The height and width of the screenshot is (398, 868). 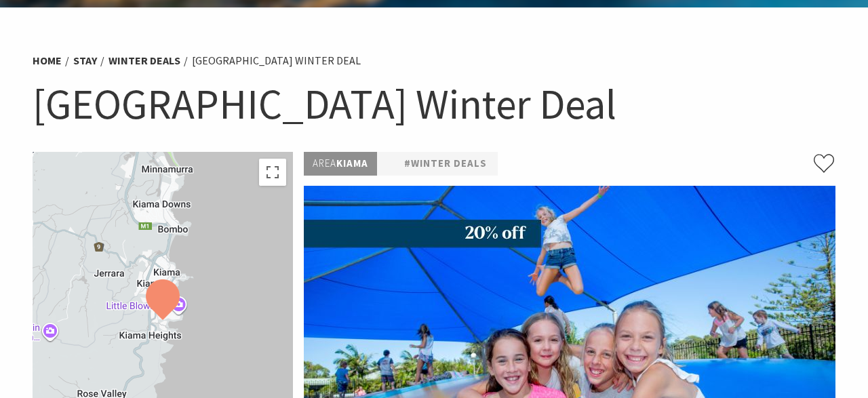 I want to click on a: Stay, so click(x=85, y=60).